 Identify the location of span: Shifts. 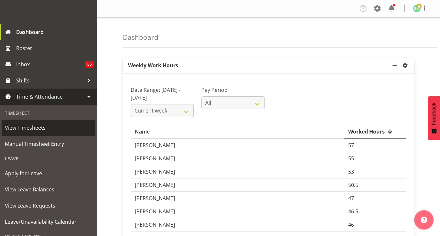
(50, 80).